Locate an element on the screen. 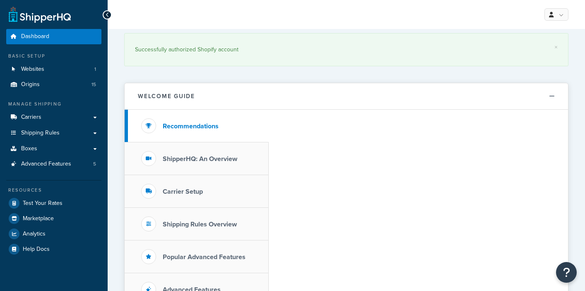 The width and height of the screenshot is (585, 291). li: Dashboard is located at coordinates (54, 36).